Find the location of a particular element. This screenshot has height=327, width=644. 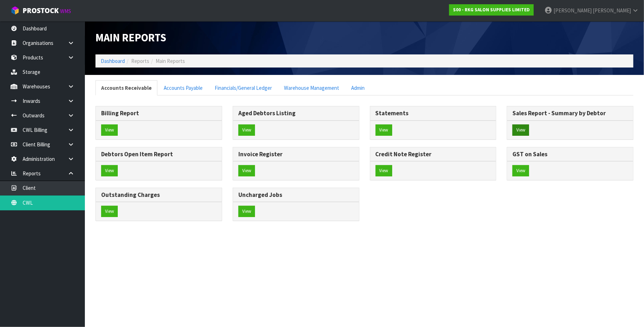

a: Accounts Receivable is located at coordinates (126, 87).